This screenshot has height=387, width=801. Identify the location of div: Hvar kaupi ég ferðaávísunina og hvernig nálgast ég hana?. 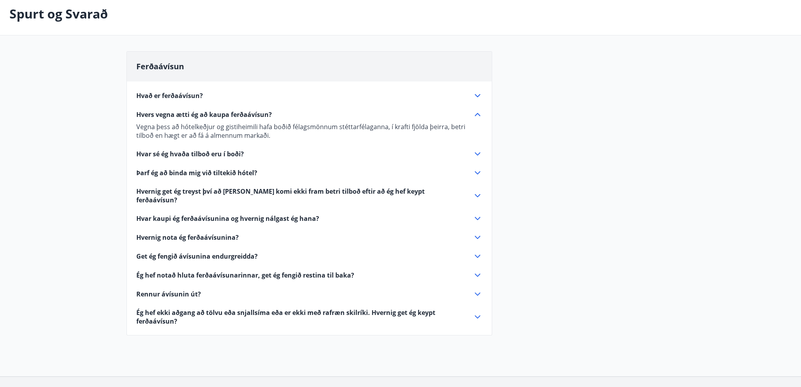
(309, 219).